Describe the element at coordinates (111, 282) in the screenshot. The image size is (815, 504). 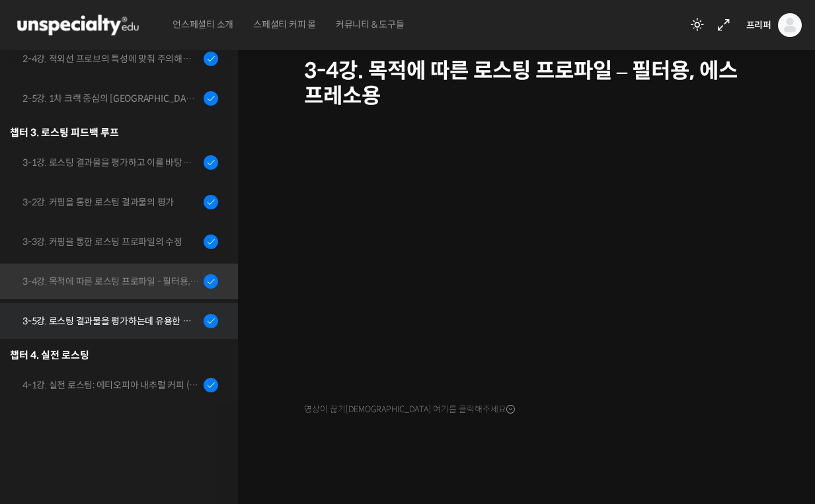
I see `div: 3-4강. 목적에 따른 로스팅 프로파일 - 필터용, 에스프레소용` at that location.